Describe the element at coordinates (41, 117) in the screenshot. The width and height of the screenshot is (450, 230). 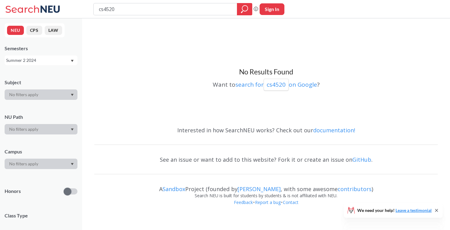
I see `div: NU Path` at that location.